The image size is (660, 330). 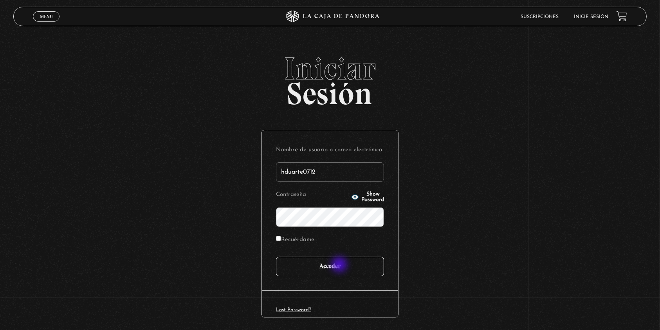 I want to click on a: View your shopping cart, so click(x=622, y=16).